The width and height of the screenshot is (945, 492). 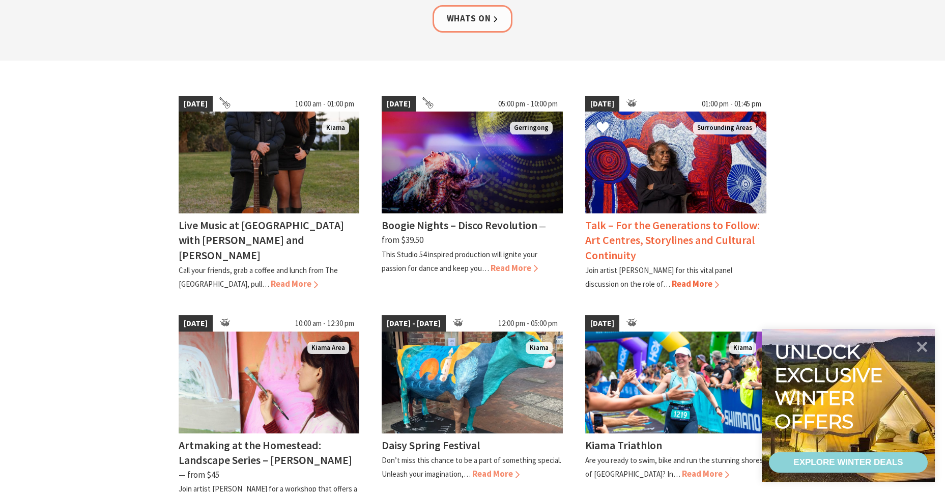 What do you see at coordinates (848, 462) in the screenshot?
I see `a: EXPLORE WINTER DEALS` at bounding box center [848, 462].